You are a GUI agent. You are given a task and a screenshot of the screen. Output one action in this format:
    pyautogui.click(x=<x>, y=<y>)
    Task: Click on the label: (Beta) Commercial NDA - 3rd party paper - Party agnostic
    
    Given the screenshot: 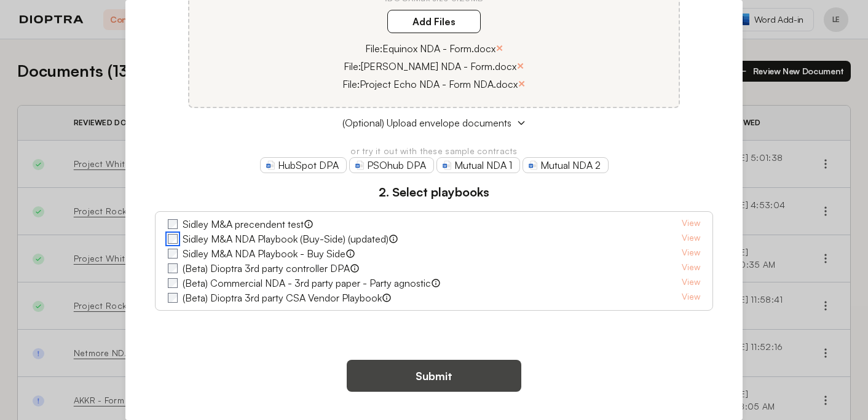 What is the action you would take?
    pyautogui.click(x=307, y=283)
    